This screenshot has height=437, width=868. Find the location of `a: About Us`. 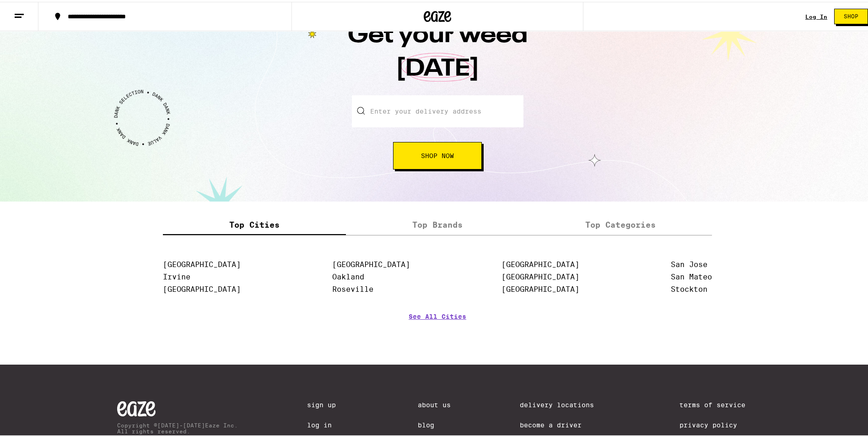

a: About Us is located at coordinates (434, 403).